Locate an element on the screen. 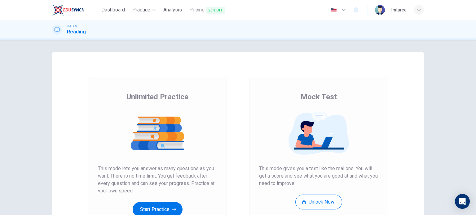  img: Profile picture is located at coordinates (380, 10).